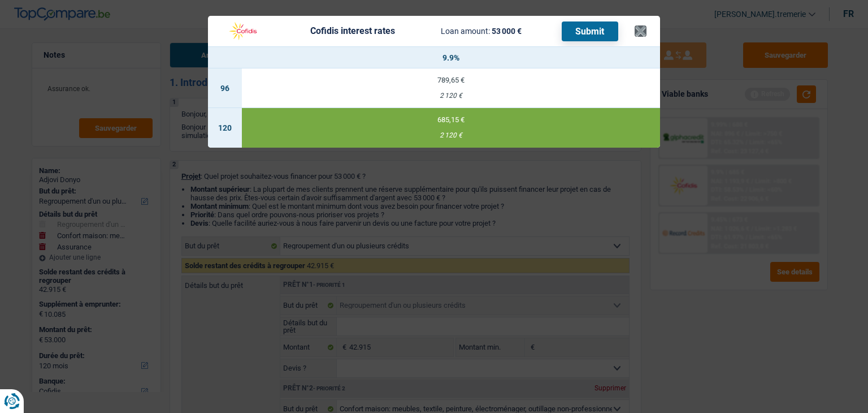 The height and width of the screenshot is (413, 868). I want to click on span: Loan amount:, so click(465, 31).